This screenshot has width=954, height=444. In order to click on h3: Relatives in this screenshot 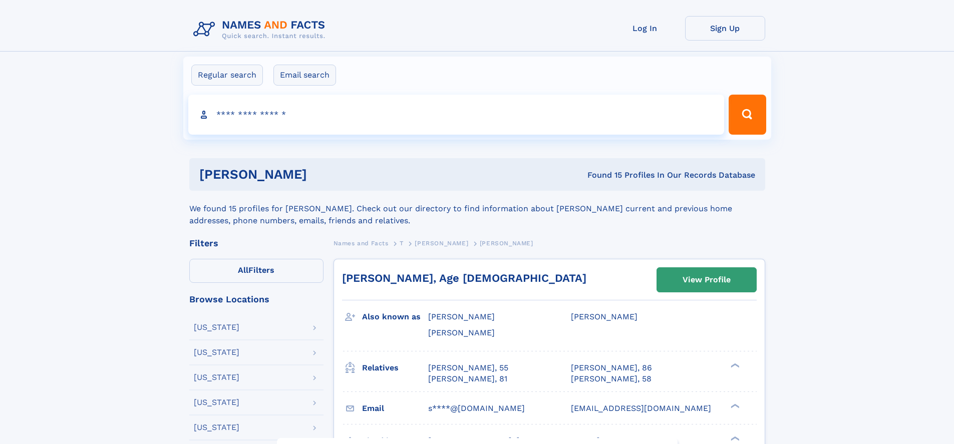, I will do `click(395, 368)`.